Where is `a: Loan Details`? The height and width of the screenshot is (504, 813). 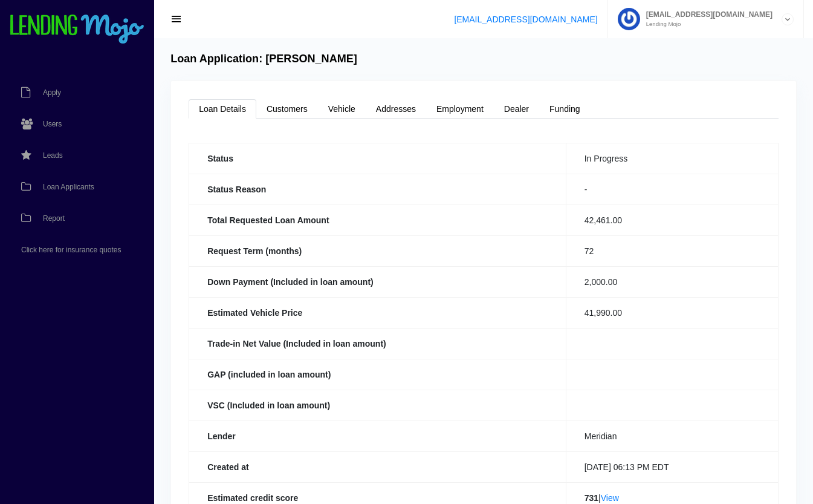 a: Loan Details is located at coordinates (223, 109).